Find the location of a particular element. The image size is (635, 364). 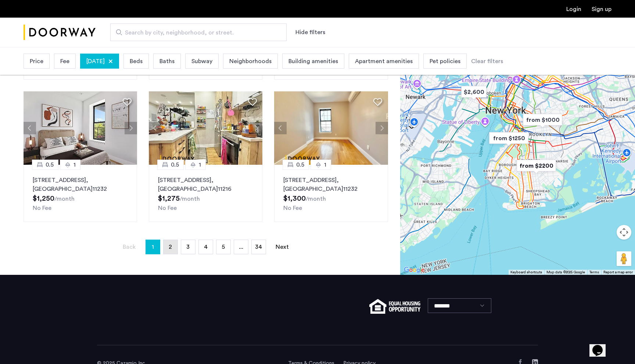

span: Pet policies is located at coordinates (445, 61).